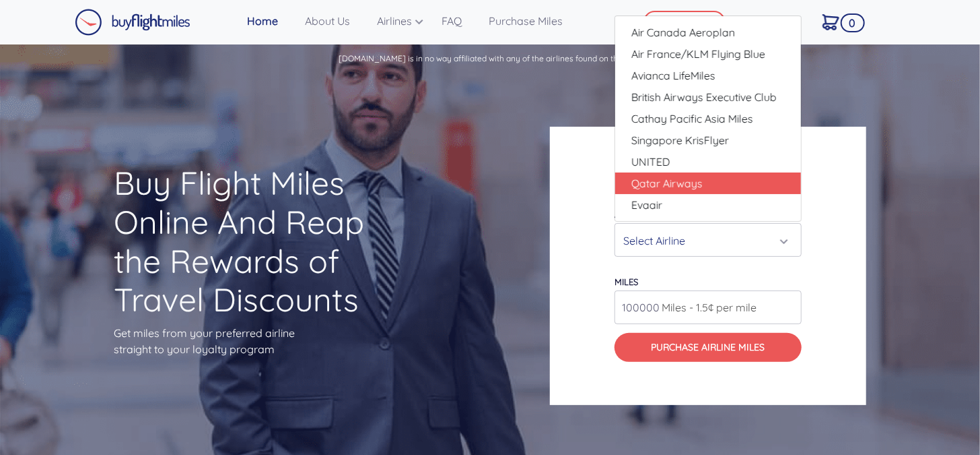  What do you see at coordinates (262, 21) in the screenshot?
I see `a: Home` at bounding box center [262, 21].